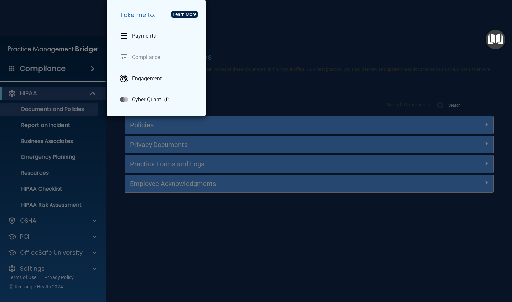  Describe the element at coordinates (157, 15) in the screenshot. I see `h5: Take me to:` at that location.